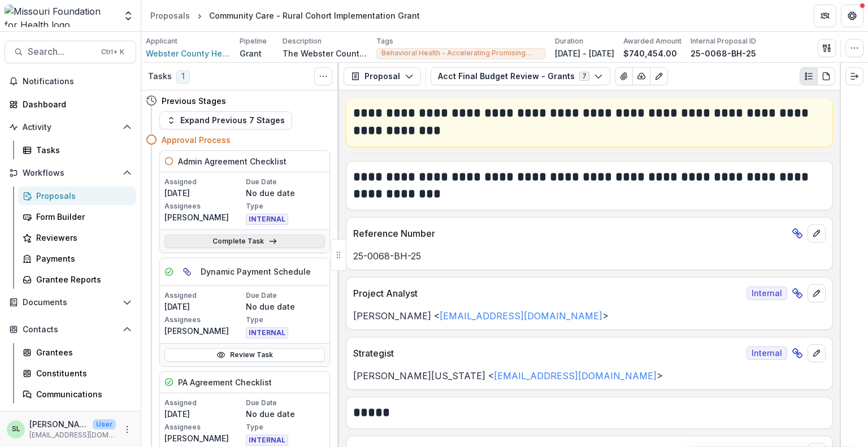  What do you see at coordinates (128, 16) in the screenshot?
I see `button: Open entity switcher` at bounding box center [128, 16].